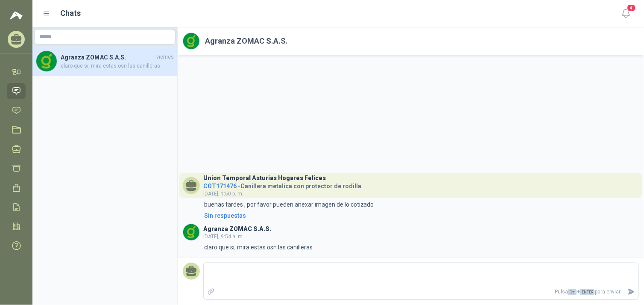 This screenshot has height=305, width=644. What do you see at coordinates (237, 229) in the screenshot?
I see `h3: Agranza ZOMAC S.A.S.` at bounding box center [237, 229].